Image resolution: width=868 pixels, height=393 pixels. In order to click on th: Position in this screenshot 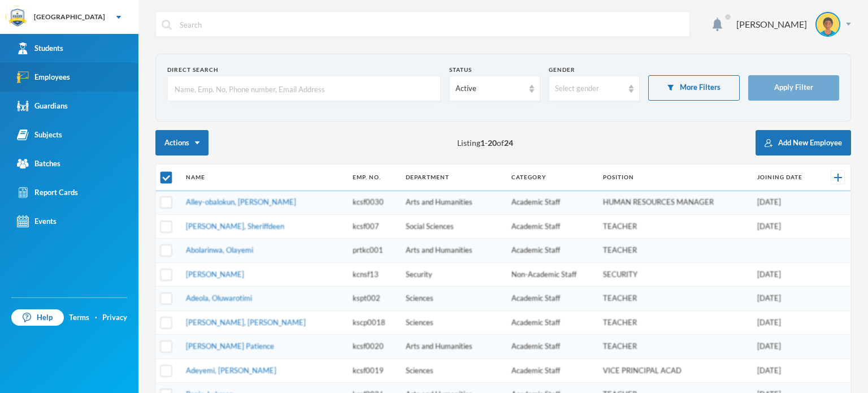, I will do `click(674, 177)`.